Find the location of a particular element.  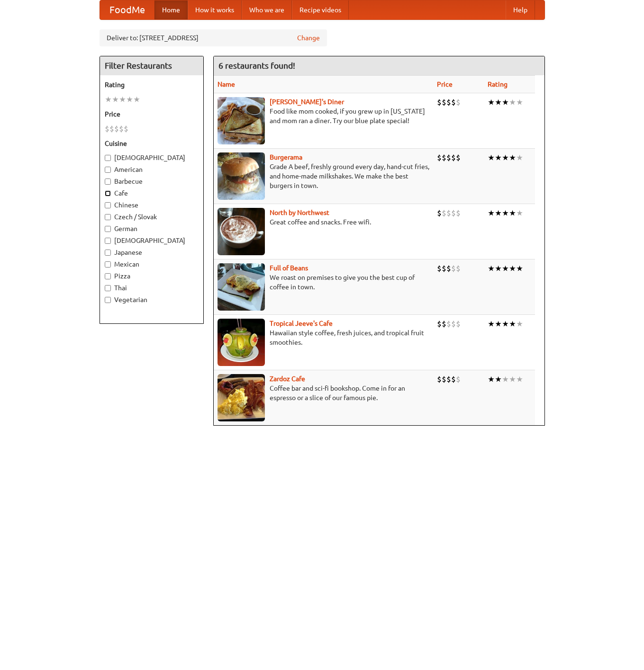

p: Hawaiian style coffee, fresh juices, and tropical fruit smoothies. is located at coordinates (323, 338).